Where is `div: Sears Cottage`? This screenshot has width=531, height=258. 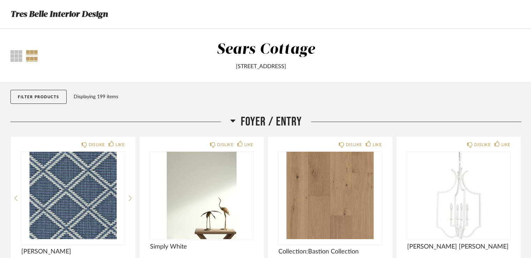 div: Sears Cottage is located at coordinates (266, 50).